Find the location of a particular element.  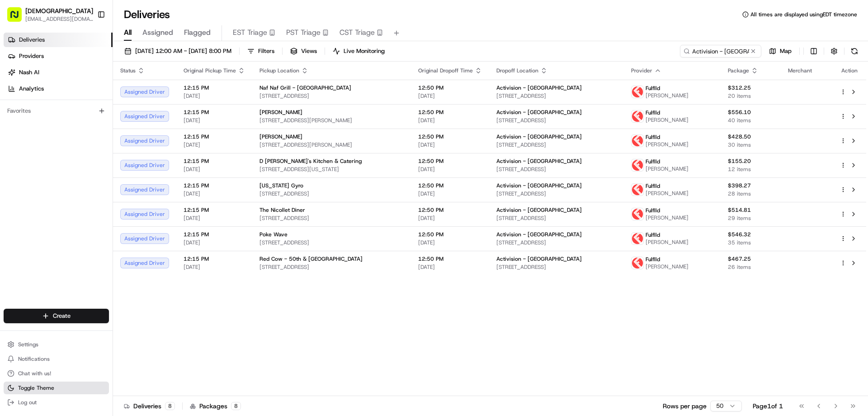

button: Live Monitoring is located at coordinates (358, 51).